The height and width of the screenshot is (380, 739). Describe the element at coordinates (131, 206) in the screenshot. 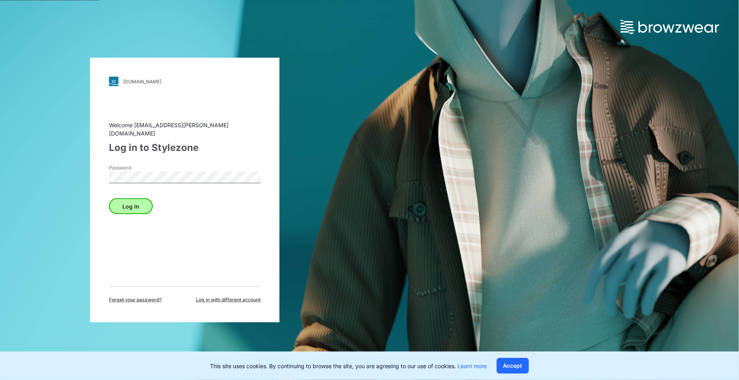

I see `button: Log in` at that location.